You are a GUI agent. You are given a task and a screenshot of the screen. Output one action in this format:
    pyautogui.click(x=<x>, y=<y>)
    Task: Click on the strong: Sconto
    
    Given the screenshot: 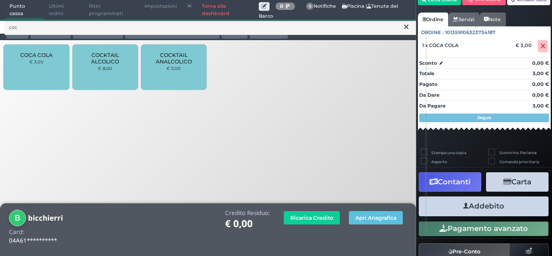 What is the action you would take?
    pyautogui.click(x=428, y=63)
    